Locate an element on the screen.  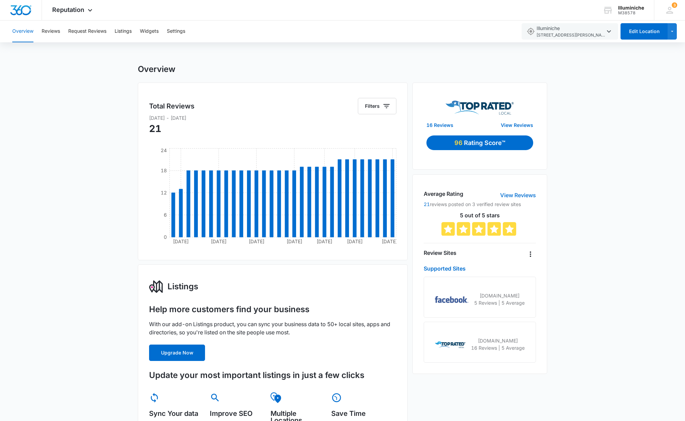
h5: Total Reviews is located at coordinates (172, 106).